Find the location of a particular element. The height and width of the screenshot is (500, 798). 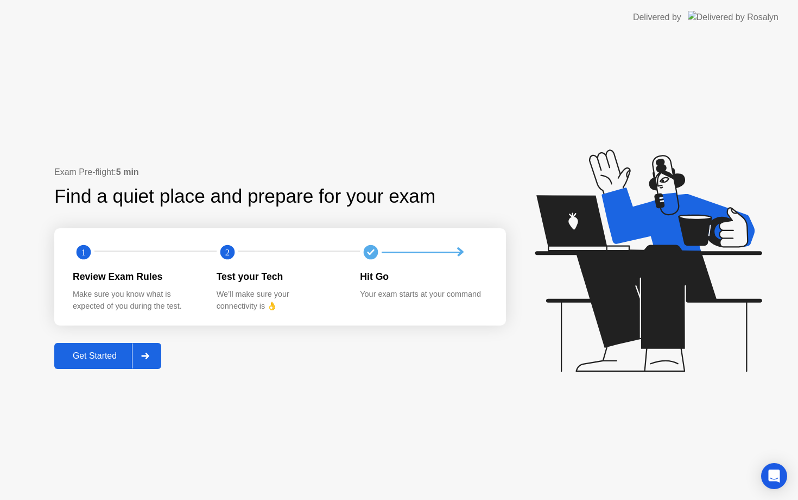

div: Delivered by is located at coordinates (657, 17).